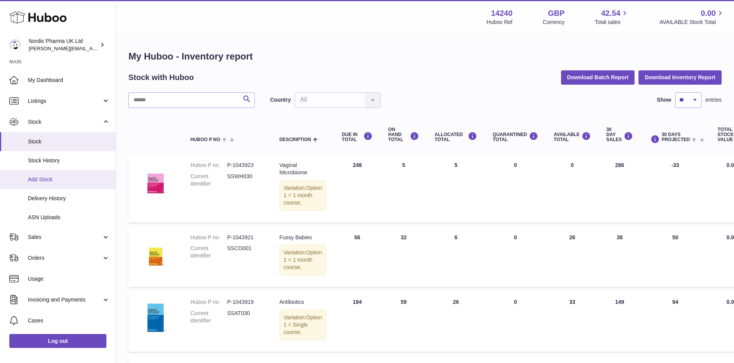 The image size is (734, 363). Describe the element at coordinates (69, 321) in the screenshot. I see `span: Cases` at that location.